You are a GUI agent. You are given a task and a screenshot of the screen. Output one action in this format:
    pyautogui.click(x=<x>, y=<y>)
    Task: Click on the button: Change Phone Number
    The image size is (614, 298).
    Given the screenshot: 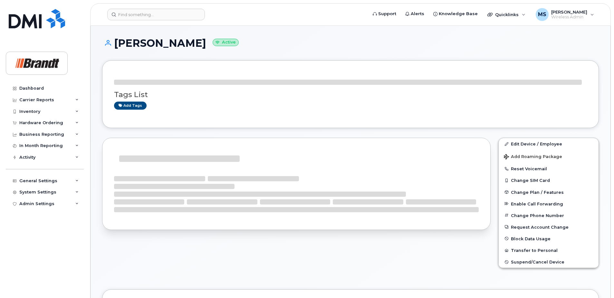 What is the action you would take?
    pyautogui.click(x=549, y=215)
    